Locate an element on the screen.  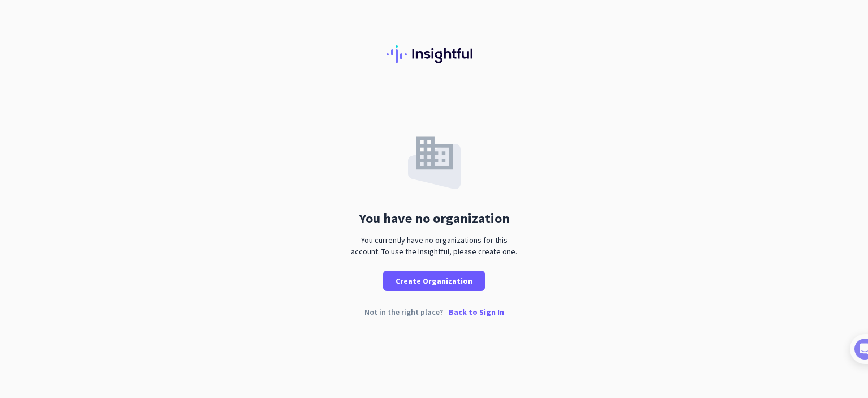
div: You currently have no organizations for this account. To use the Insightful, please create one. is located at coordinates (434, 245).